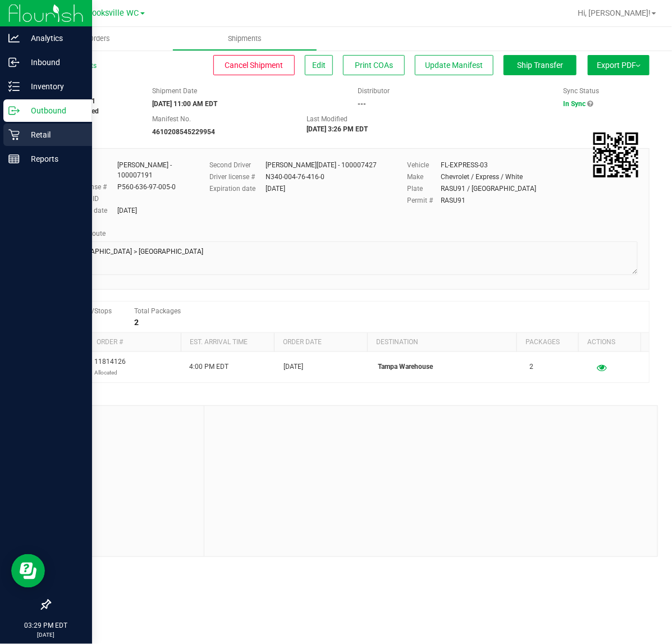  Describe the element at coordinates (53, 159) in the screenshot. I see `p: Reports` at that location.